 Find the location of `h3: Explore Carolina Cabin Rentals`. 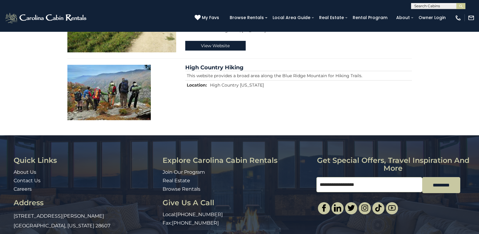

h3: Explore Carolina Cabin Rentals is located at coordinates (237, 160).